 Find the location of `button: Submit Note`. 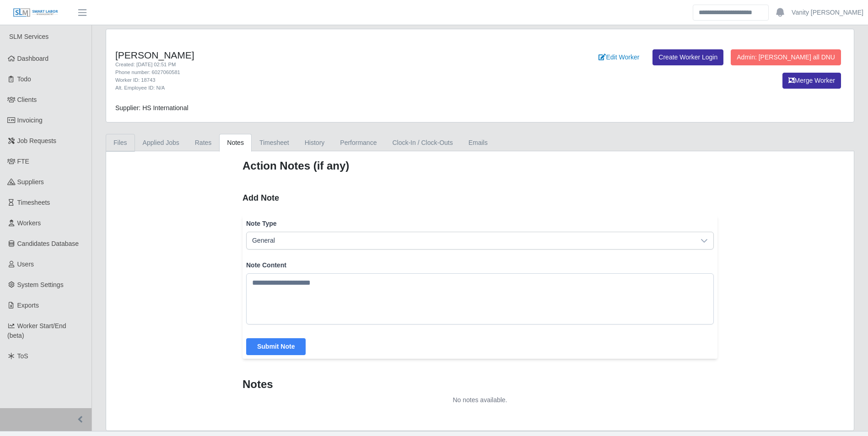

button: Submit Note is located at coordinates (276, 346).